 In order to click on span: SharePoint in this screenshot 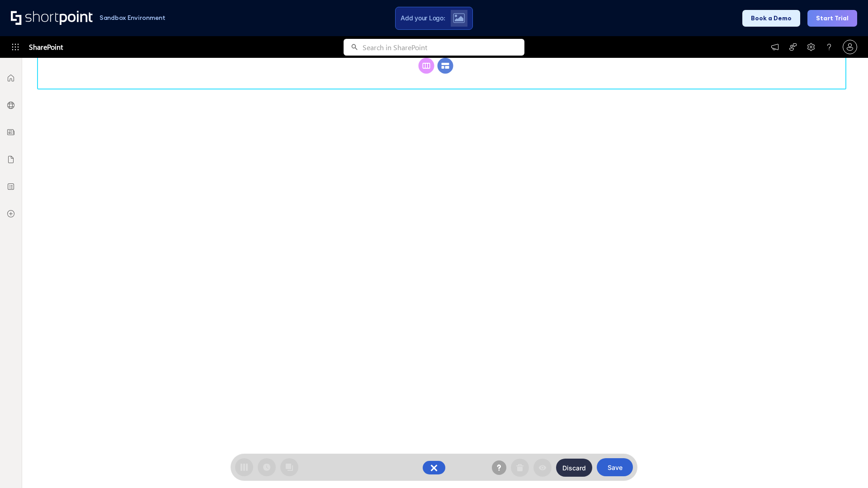, I will do `click(46, 47)`.